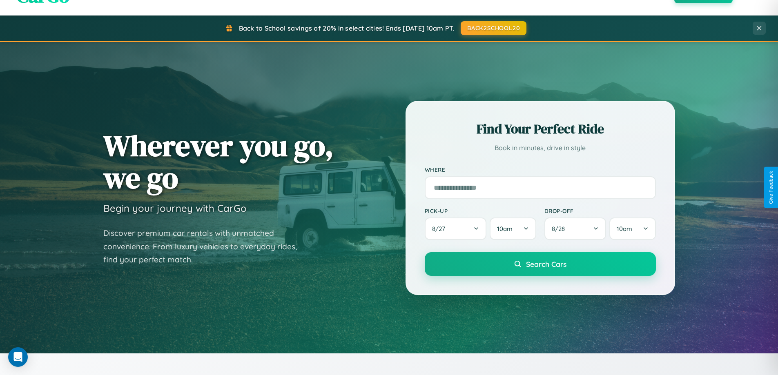  What do you see at coordinates (441, 229) in the screenshot?
I see `span: 8 / 27` at bounding box center [441, 229].